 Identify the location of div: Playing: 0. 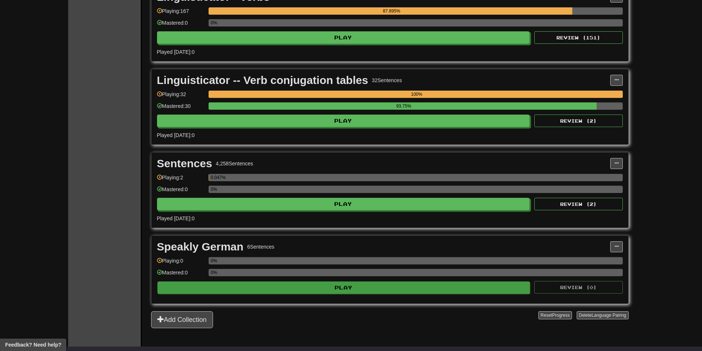
(181, 263).